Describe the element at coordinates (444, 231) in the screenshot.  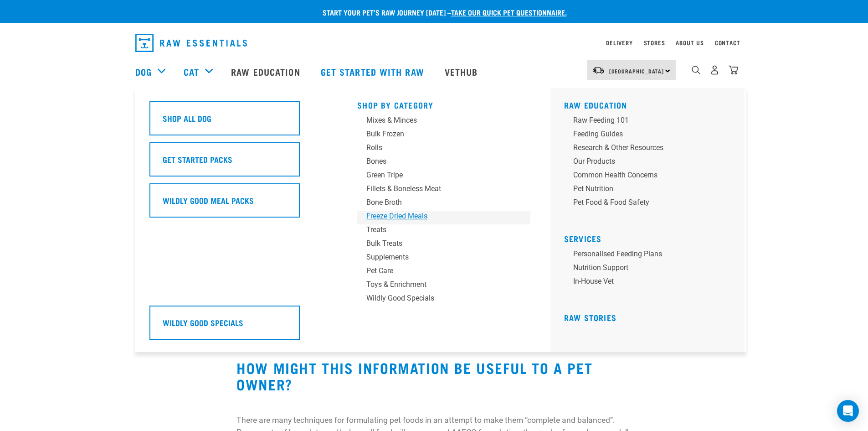
I see `a: Treats` at that location.